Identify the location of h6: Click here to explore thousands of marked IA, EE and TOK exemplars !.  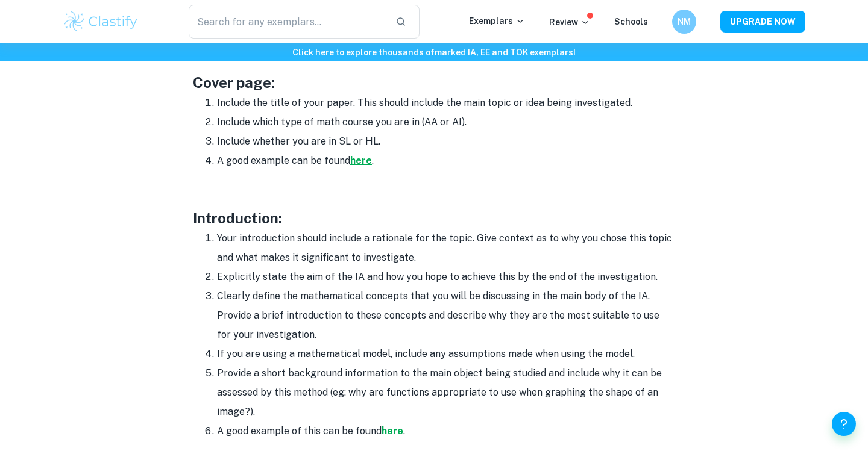
(434, 53).